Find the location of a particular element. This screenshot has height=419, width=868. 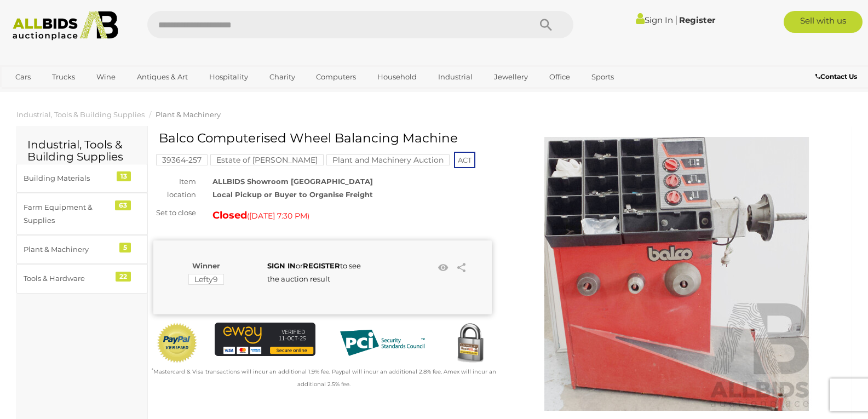

a: Plant & Machinery 5 is located at coordinates (81, 250).